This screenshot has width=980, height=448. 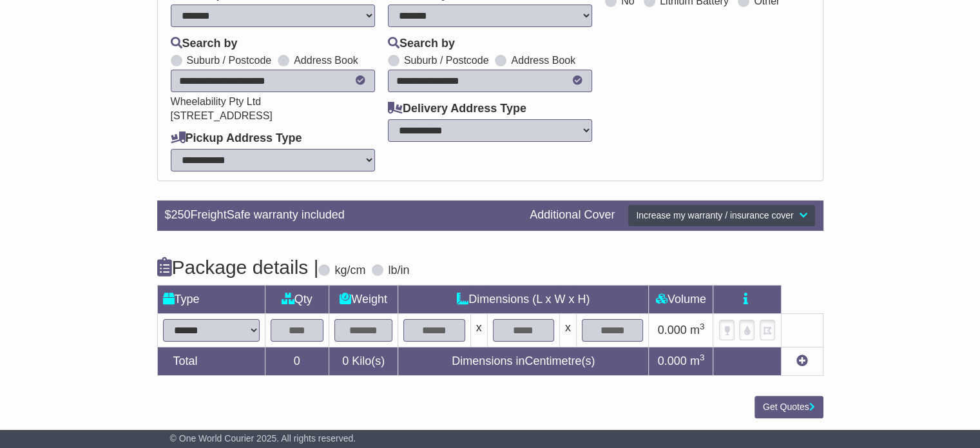 I want to click on td: Dimensions in Centimetre(s), so click(x=523, y=361).